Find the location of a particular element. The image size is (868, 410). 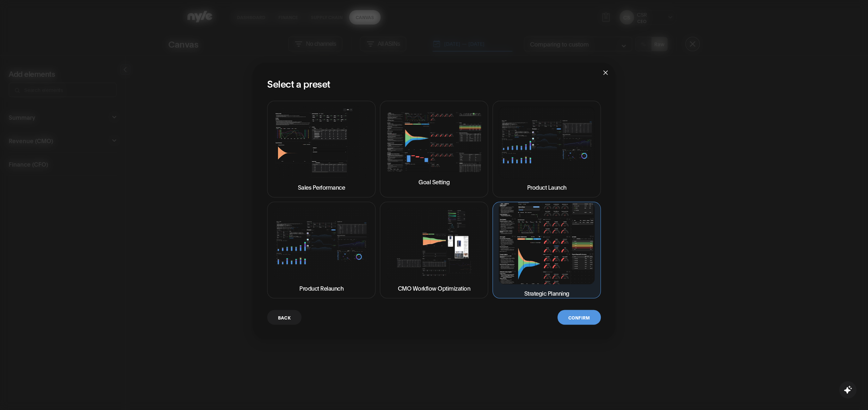

img: CMO Workflow Optimization is located at coordinates (434, 243).